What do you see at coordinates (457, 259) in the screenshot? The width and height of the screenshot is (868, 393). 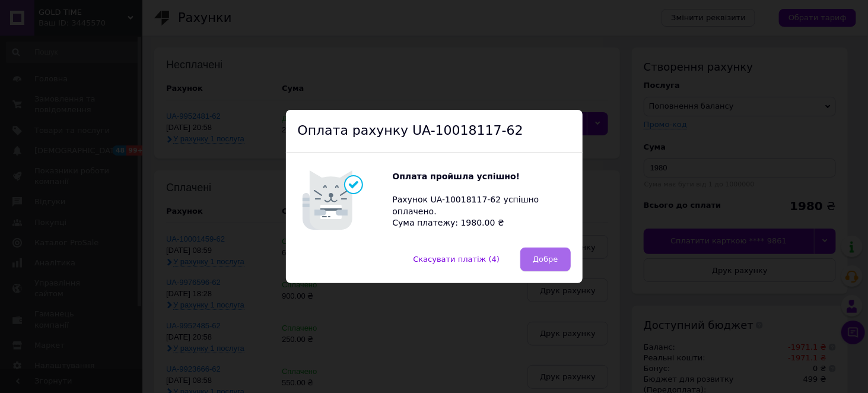 I see `span: Скасувати платіж (4)` at bounding box center [457, 259].